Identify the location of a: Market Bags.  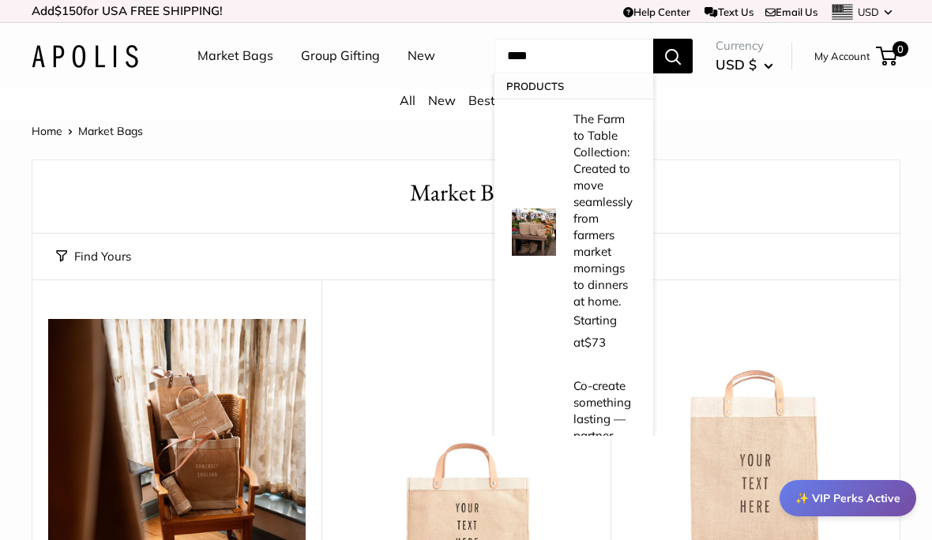
(235, 56).